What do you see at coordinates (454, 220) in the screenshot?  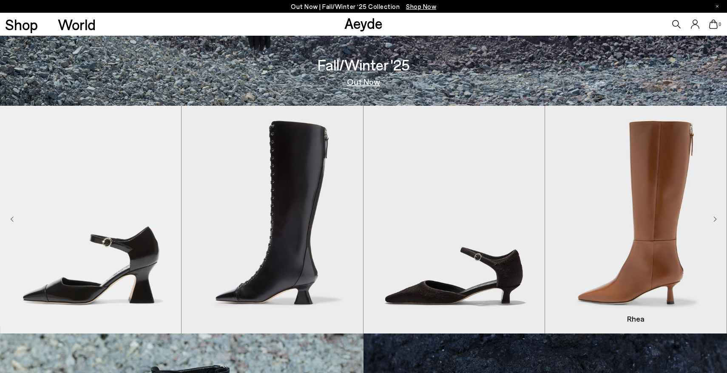 I see `div: 3 / 8` at bounding box center [454, 220].